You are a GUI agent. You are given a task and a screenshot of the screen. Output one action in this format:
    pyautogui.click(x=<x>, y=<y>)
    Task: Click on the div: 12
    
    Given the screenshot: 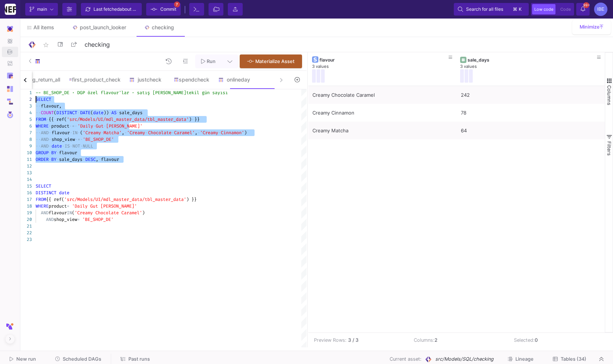 What is the action you would take?
    pyautogui.click(x=25, y=166)
    